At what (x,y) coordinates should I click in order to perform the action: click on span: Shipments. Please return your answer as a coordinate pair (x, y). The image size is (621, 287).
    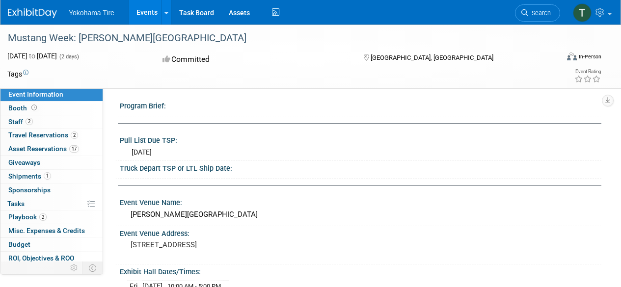
    Looking at the image, I should click on (29, 176).